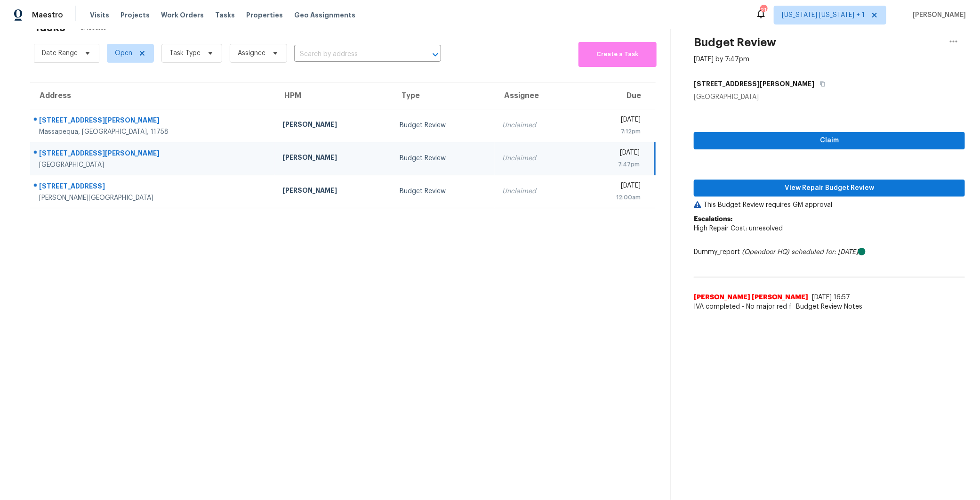  Describe the element at coordinates (735, 43) in the screenshot. I see `h2: Budget Review` at that location.